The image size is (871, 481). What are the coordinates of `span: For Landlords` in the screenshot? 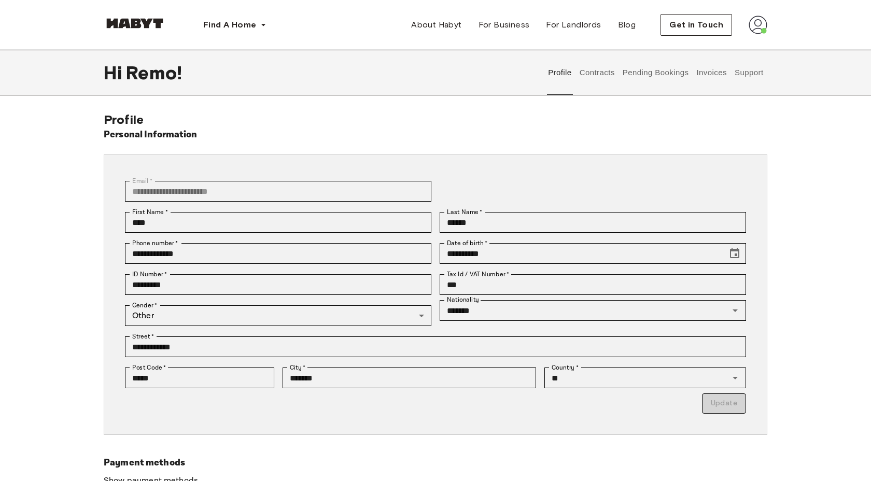 It's located at (574, 25).